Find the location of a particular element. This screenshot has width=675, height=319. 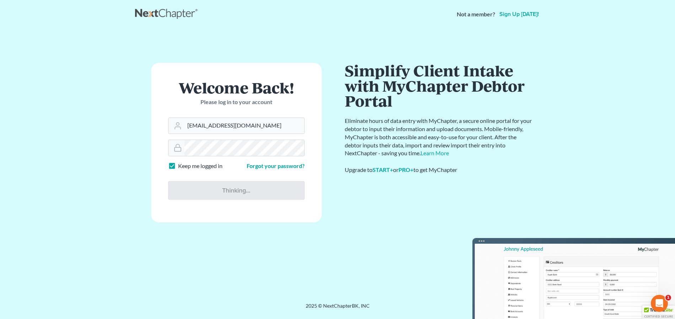

div: Upgrade to or to get MyChapter is located at coordinates (439, 170).